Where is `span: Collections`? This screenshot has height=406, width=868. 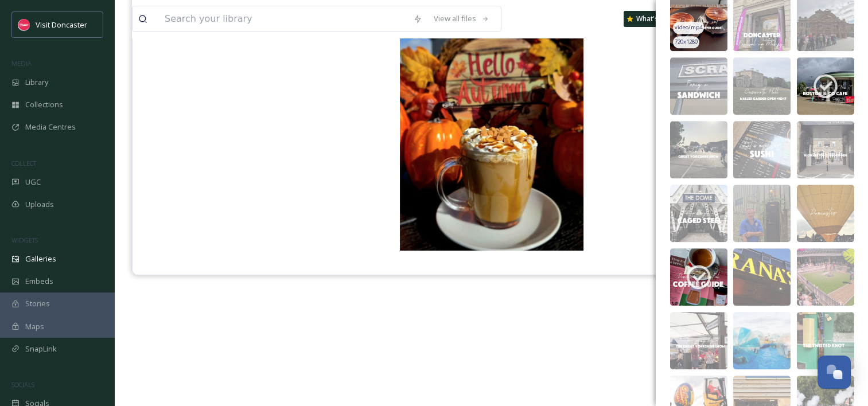
span: Collections is located at coordinates (44, 104).